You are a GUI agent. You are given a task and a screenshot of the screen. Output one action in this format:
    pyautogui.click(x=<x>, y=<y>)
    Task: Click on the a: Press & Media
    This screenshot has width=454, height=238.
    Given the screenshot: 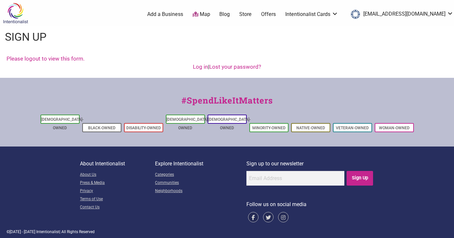 What is the action you would take?
    pyautogui.click(x=117, y=183)
    